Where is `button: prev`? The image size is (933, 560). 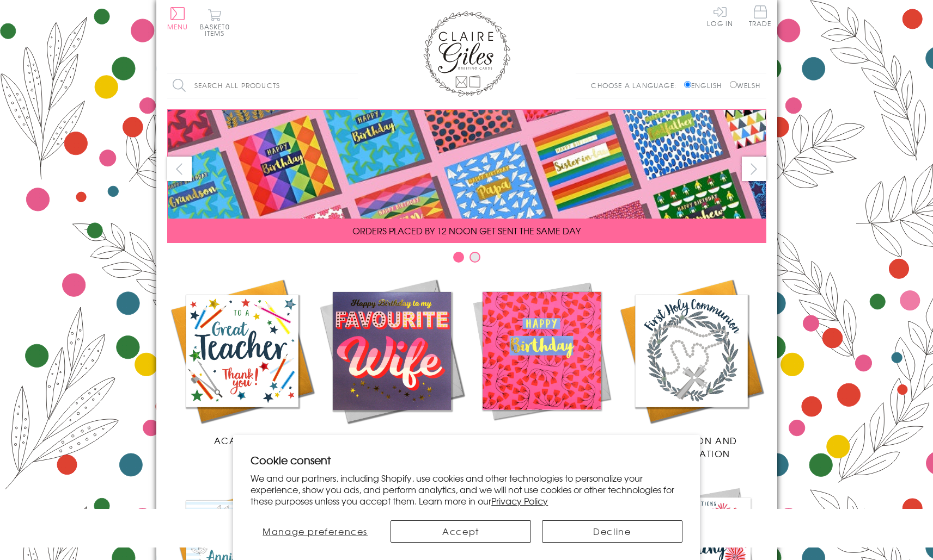
button: prev is located at coordinates (179, 169).